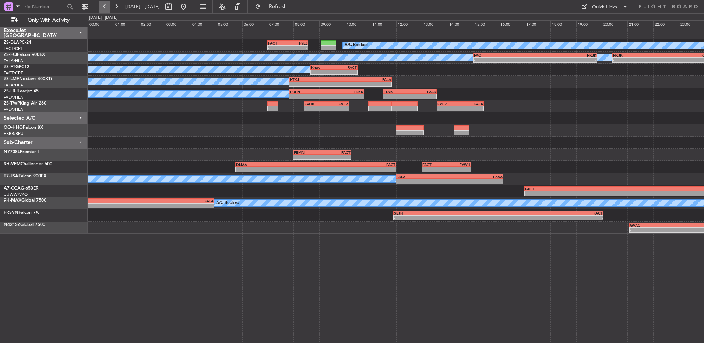 This screenshot has width=704, height=343. Describe the element at coordinates (308, 92) in the screenshot. I see `div: HUEN` at that location.